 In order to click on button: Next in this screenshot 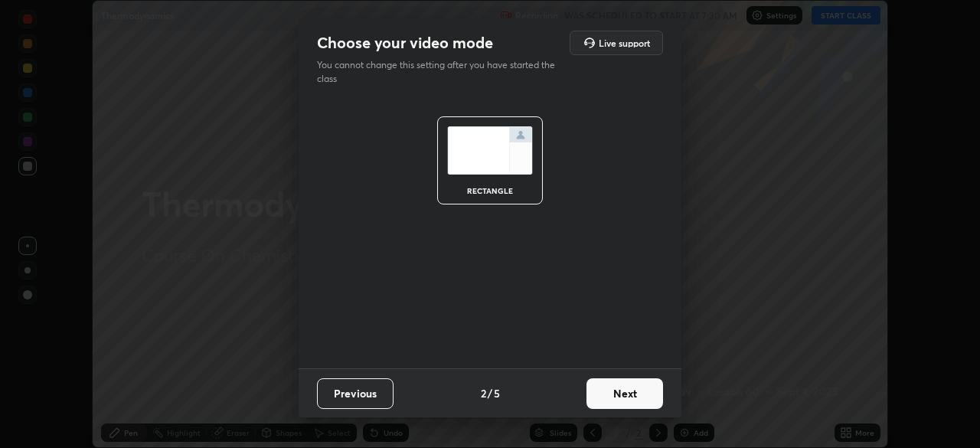, I will do `click(625, 394)`.